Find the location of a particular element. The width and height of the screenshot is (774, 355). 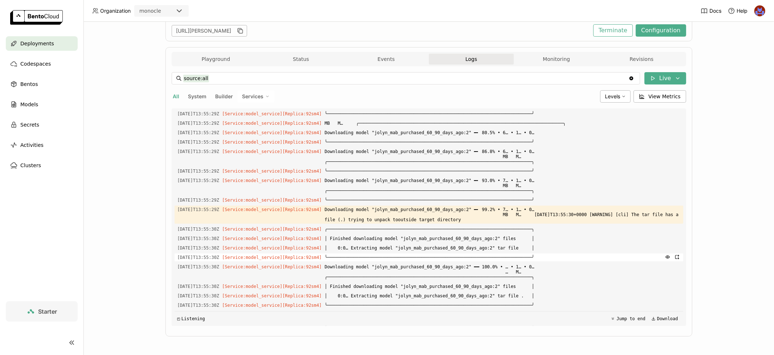

span: System is located at coordinates (198, 96).